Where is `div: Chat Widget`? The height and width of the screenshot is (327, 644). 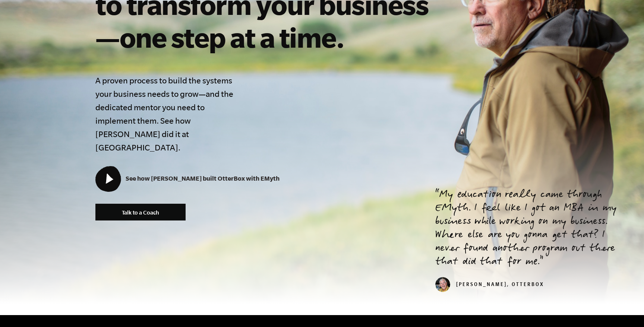 div: Chat Widget is located at coordinates (625, 309).